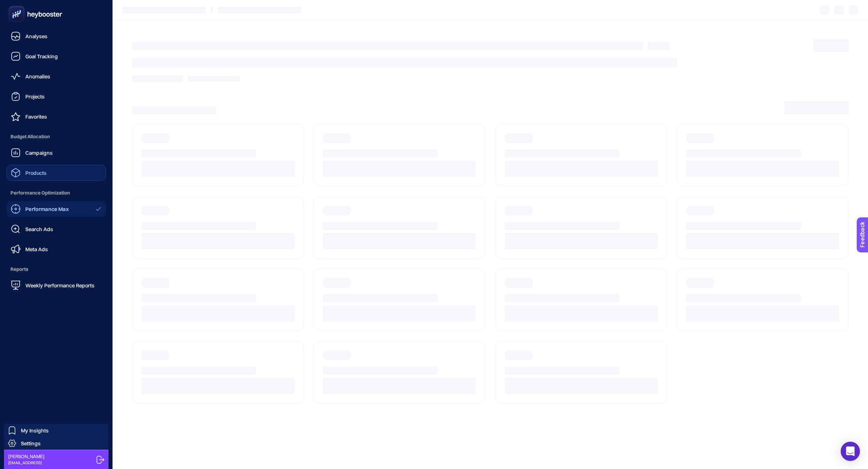 This screenshot has width=868, height=469. I want to click on a: Goal Tracking, so click(56, 56).